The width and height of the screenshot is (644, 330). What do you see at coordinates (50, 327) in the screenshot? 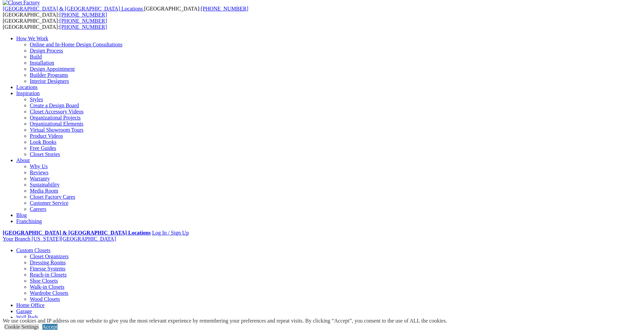
I see `a: Accept` at bounding box center [50, 327].